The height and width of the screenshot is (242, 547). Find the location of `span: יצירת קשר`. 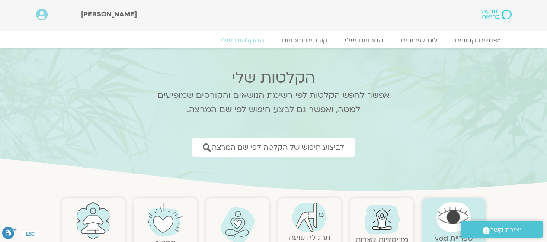

span: יצירת קשר is located at coordinates (505, 229).